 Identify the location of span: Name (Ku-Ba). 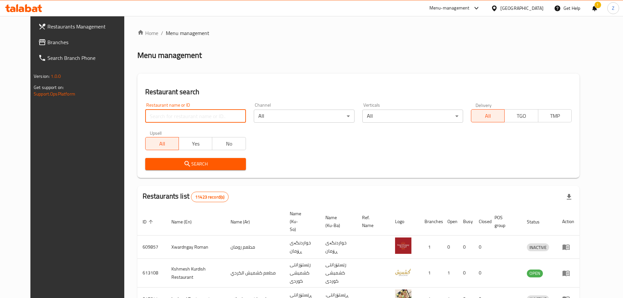
(337, 221).